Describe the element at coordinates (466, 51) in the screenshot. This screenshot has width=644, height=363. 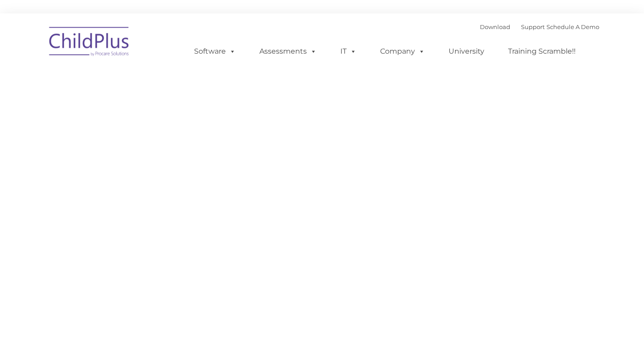
I see `a: University` at that location.